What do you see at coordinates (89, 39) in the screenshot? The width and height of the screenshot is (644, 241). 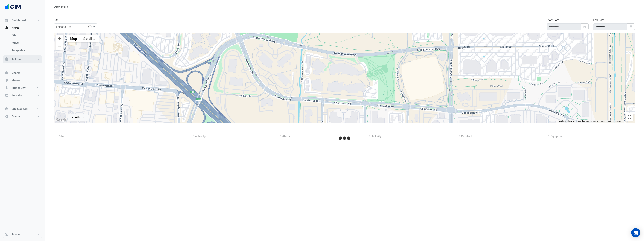 I see `button: Show satellite imagery` at bounding box center [89, 39].